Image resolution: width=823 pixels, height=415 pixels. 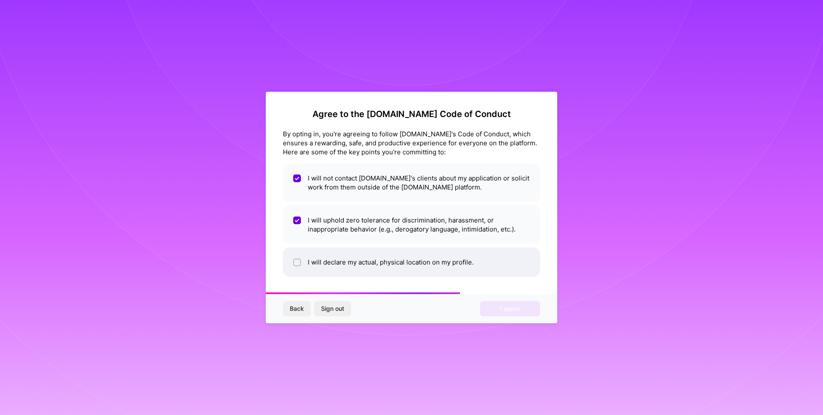 I want to click on span: Sign out, so click(x=333, y=309).